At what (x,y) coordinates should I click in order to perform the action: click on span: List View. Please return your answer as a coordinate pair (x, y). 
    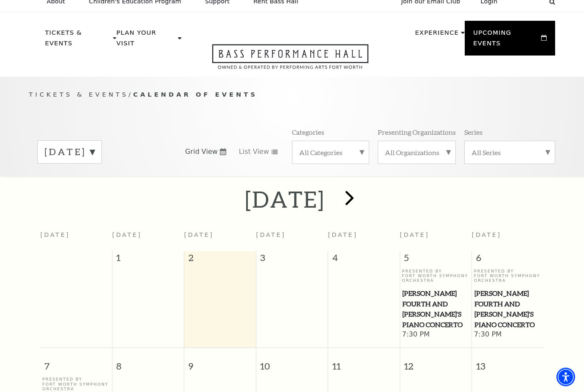
    Looking at the image, I should click on (254, 152).